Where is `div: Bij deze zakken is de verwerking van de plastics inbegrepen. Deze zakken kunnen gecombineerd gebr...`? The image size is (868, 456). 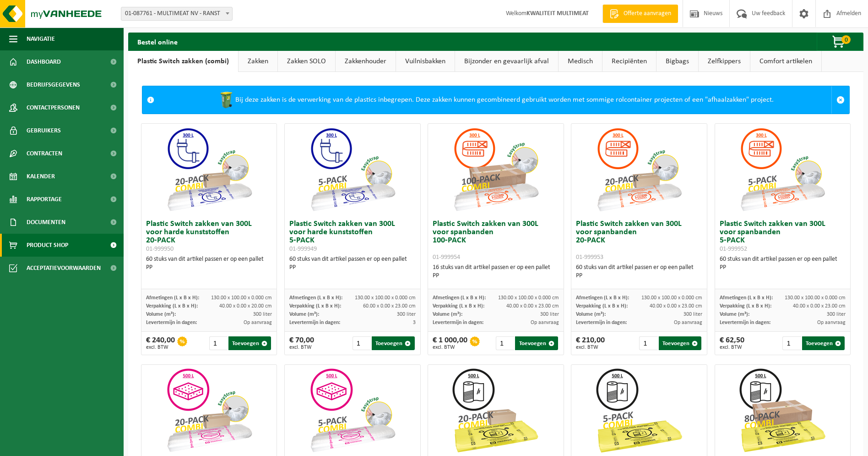 div: Bij deze zakken is de verwerking van de plastics inbegrepen. Deze zakken kunnen gecombineerd gebr... is located at coordinates (495, 100).